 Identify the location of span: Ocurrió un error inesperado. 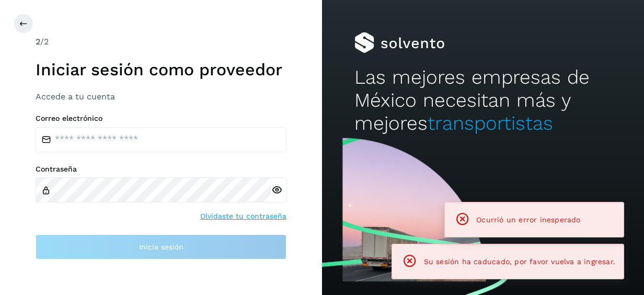
(528, 219).